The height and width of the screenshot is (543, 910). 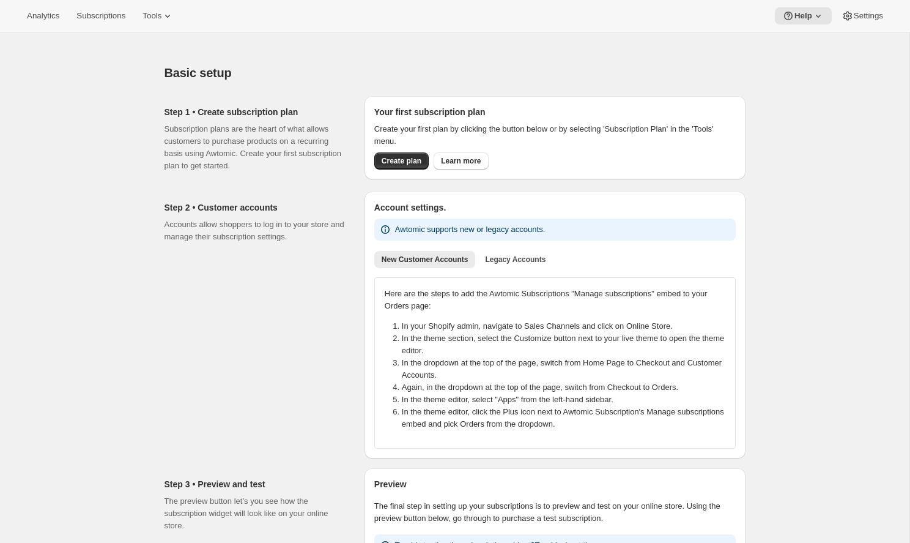 I want to click on p: Here are the steps to add the Awtomic Subscriptions "Manage subscriptions" embed to your Orders p..., so click(x=555, y=300).